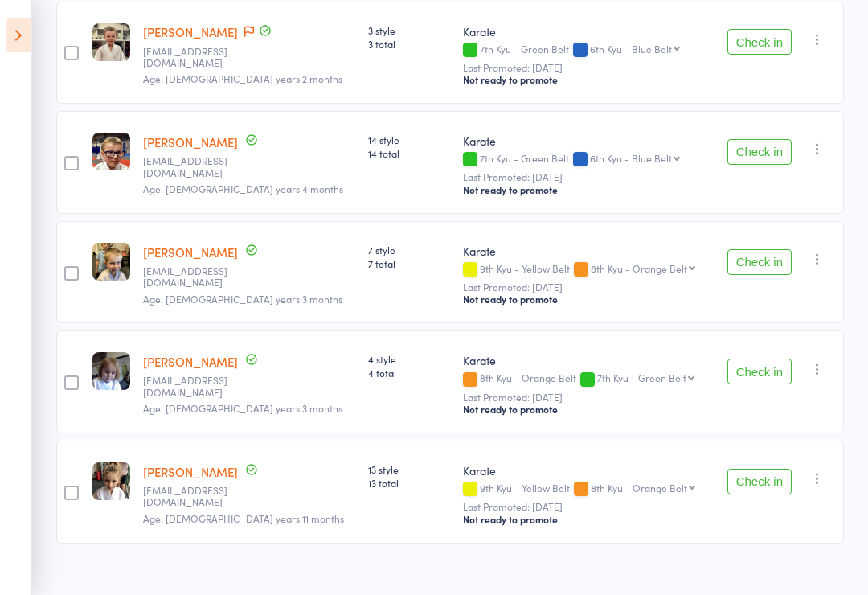 This screenshot has height=595, width=868. Describe the element at coordinates (409, 482) in the screenshot. I see `span: 13 total` at that location.